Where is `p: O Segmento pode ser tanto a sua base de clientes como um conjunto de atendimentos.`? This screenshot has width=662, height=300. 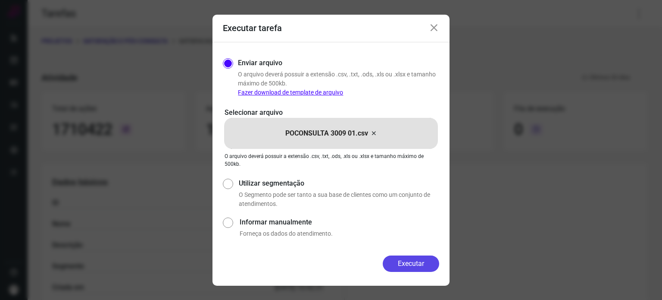 p: O Segmento pode ser tanto a sua base de clientes como um conjunto de atendimentos. is located at coordinates (339, 199).